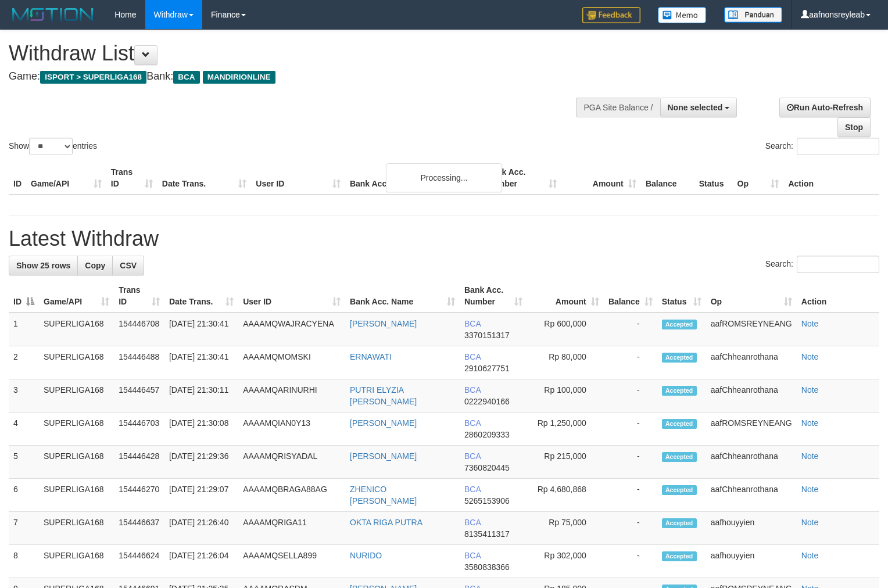  Describe the element at coordinates (695, 107) in the screenshot. I see `span: None selected` at that location.